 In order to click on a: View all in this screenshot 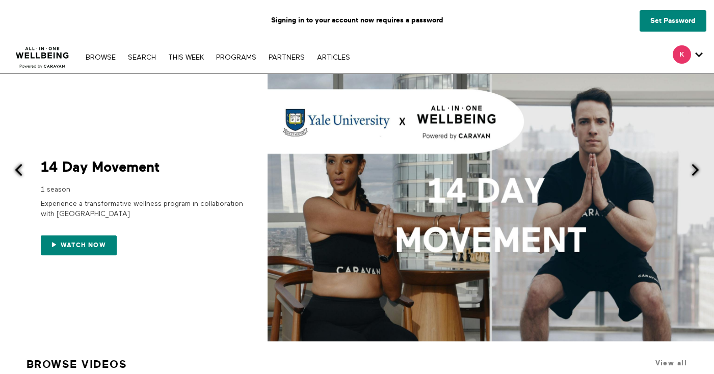, I will do `click(672, 363)`.